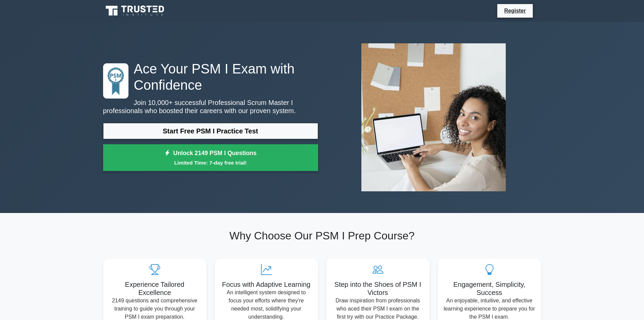 The image size is (644, 320). Describe the element at coordinates (211, 131) in the screenshot. I see `a: Start Free PSM I Practice Test` at that location.